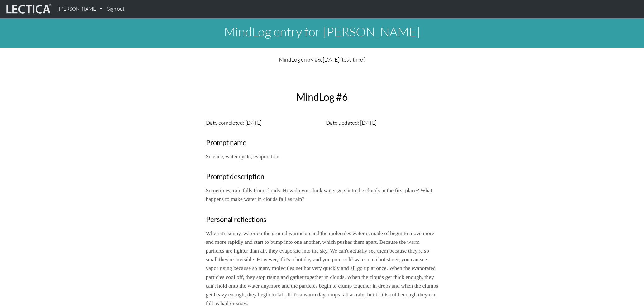 The height and width of the screenshot is (306, 644). I want to click on h3: Prompt name, so click(322, 143).